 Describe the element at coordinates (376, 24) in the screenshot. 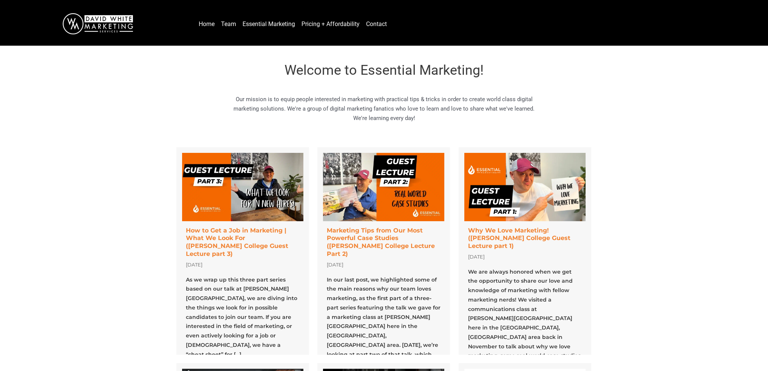

I see `a: Contact` at that location.